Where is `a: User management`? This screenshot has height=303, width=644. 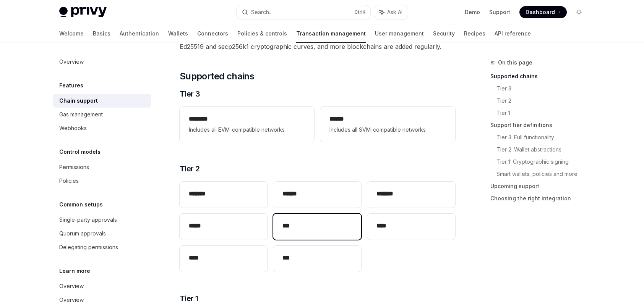 a: User management is located at coordinates (400, 34).